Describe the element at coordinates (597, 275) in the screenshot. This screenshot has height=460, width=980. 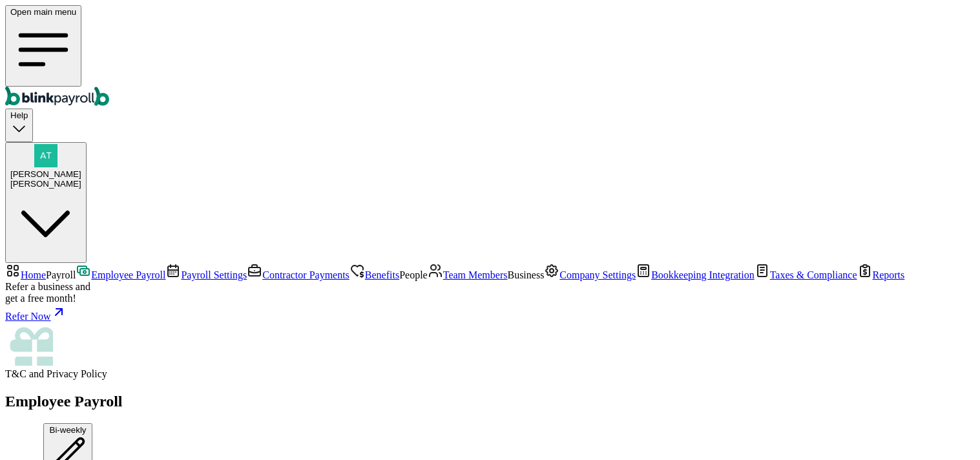
I see `span: Company Settings` at that location.